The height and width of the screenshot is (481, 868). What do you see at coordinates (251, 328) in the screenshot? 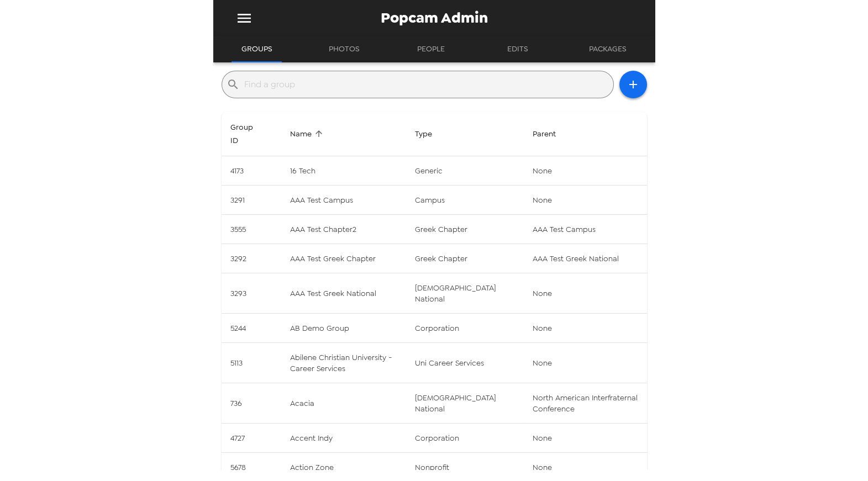
I see `td: 5244` at bounding box center [251, 328].